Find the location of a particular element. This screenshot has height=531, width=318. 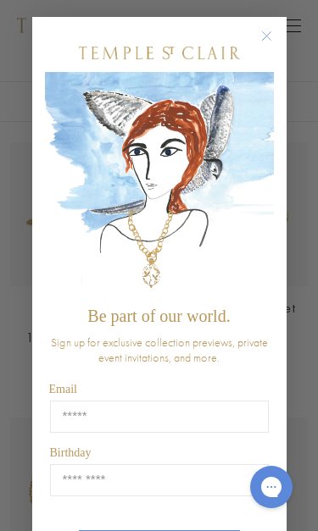

span: Be part of our world. is located at coordinates (158, 316).